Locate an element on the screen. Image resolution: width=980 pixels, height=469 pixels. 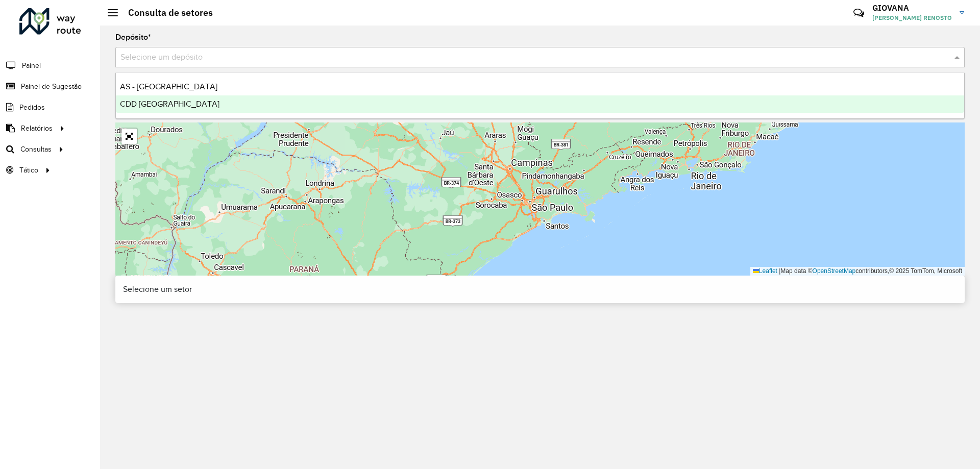
h3: GIOVANA is located at coordinates (912, 8).